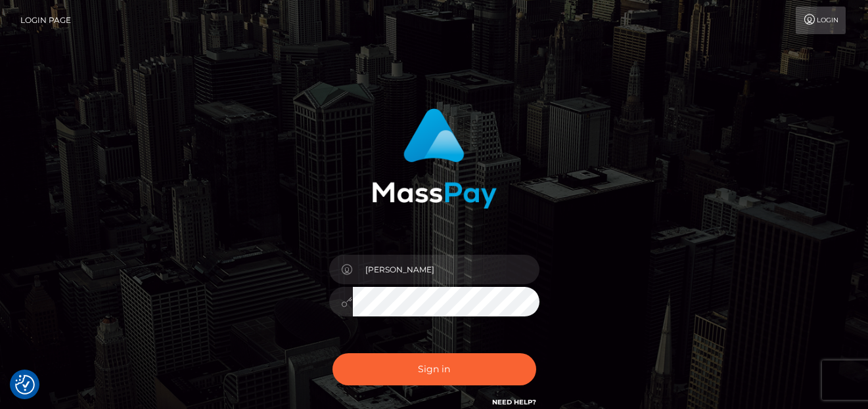  What do you see at coordinates (25, 385) in the screenshot?
I see `img: Revisit consent button` at bounding box center [25, 385].